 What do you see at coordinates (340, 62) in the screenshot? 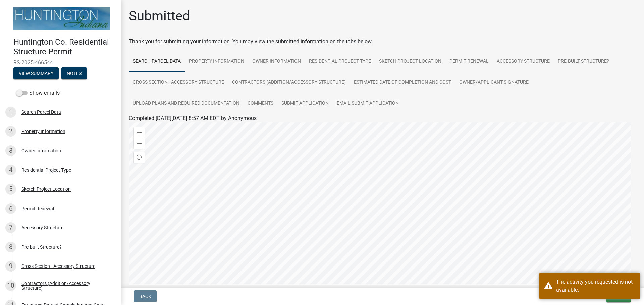
I see `a: Residential Project Type` at bounding box center [340, 62].